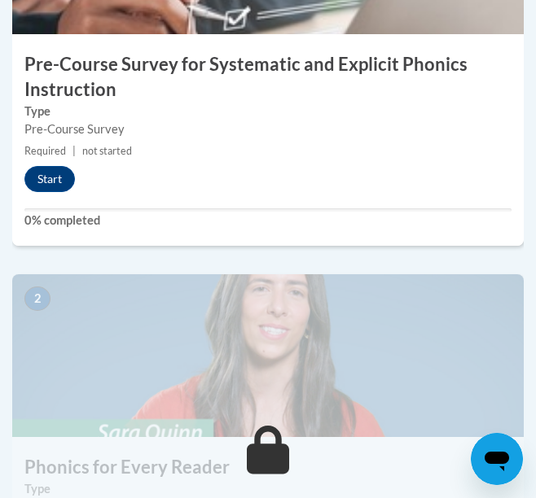 Image resolution: width=536 pixels, height=498 pixels. I want to click on span: 2, so click(37, 299).